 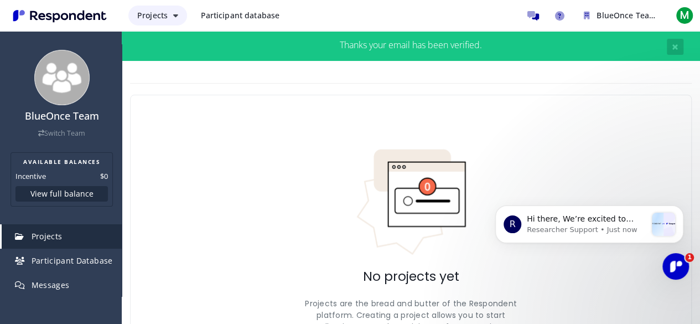 I want to click on span: 1, so click(x=689, y=257).